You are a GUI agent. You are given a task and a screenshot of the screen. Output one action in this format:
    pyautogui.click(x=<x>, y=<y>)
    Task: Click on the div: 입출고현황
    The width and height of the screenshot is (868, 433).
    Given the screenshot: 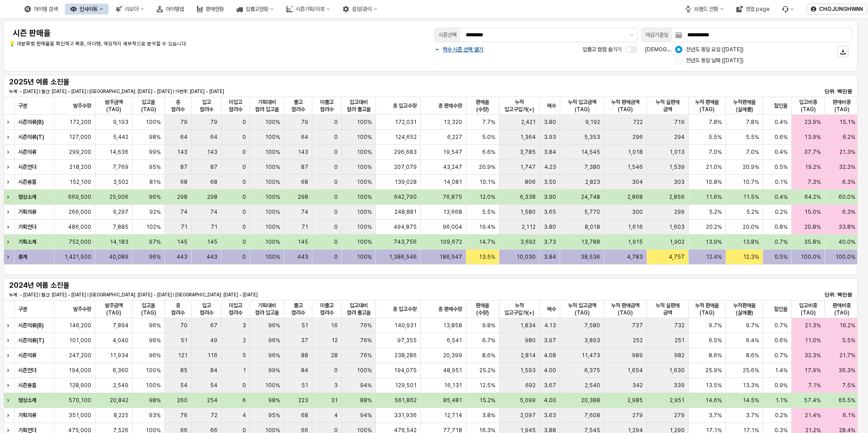 What is the action you would take?
    pyautogui.click(x=255, y=9)
    